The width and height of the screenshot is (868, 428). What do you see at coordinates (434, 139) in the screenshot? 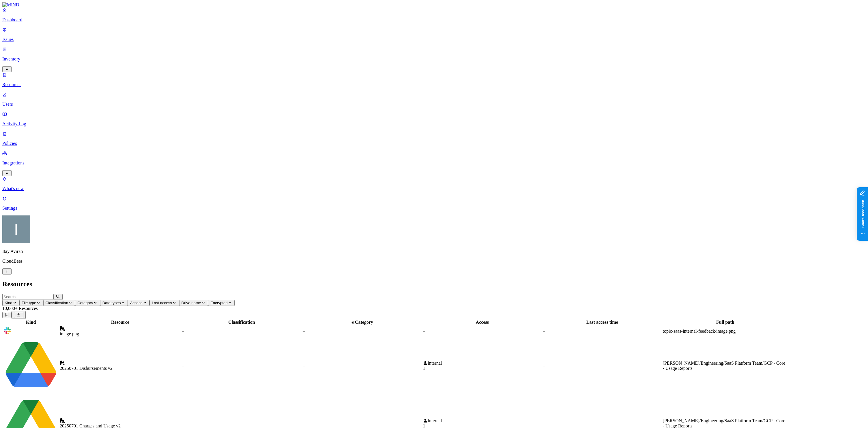
I see `a: Policies` at bounding box center [434, 139].